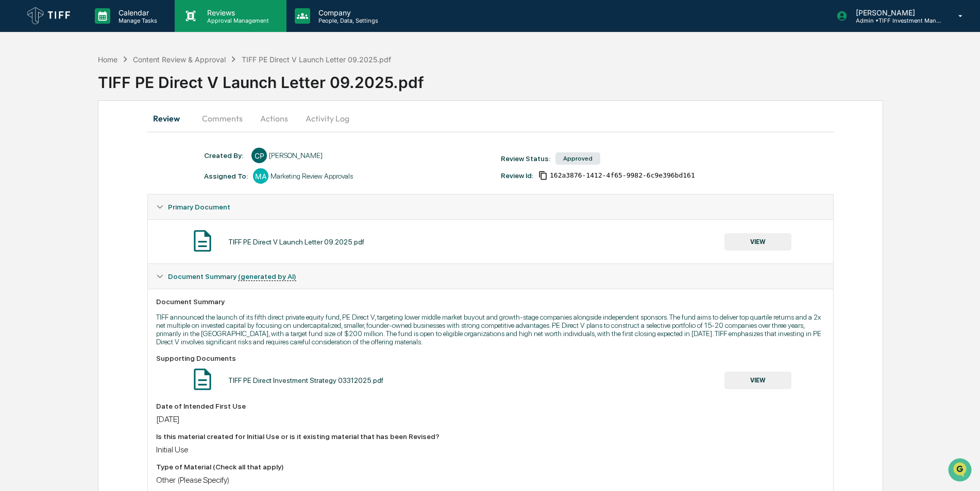 This screenshot has width=980, height=491. I want to click on div: Approved, so click(578, 158).